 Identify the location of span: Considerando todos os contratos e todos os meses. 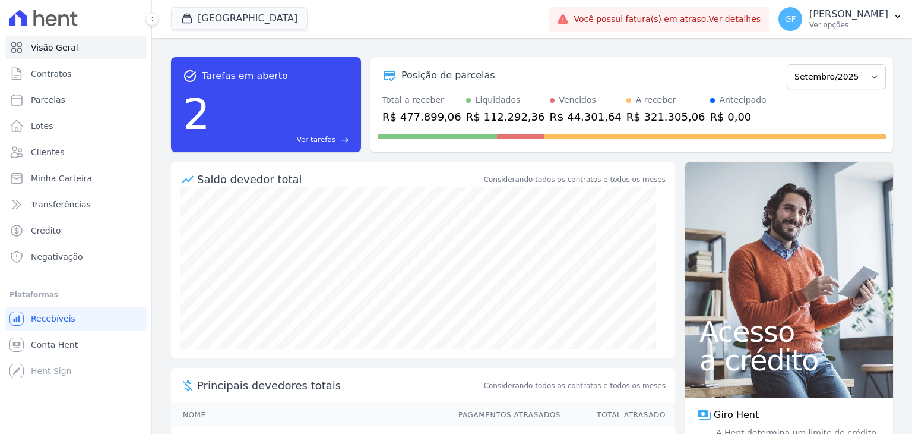
(575, 386).